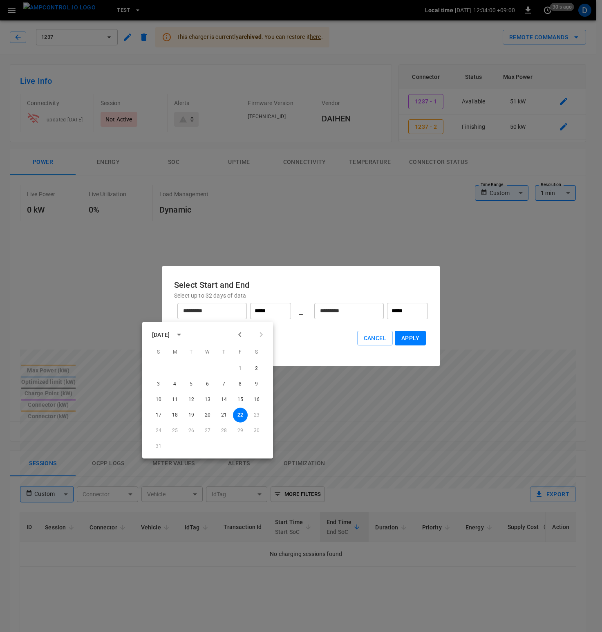  Describe the element at coordinates (301, 285) in the screenshot. I see `h6: Select Start and End` at that location.